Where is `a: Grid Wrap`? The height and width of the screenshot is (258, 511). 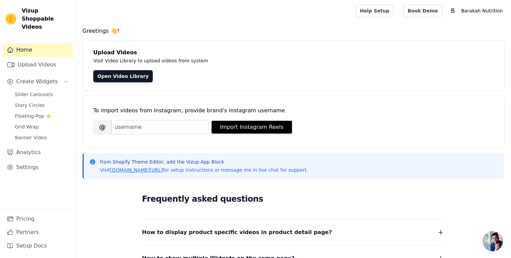 a: Grid Wrap is located at coordinates (42, 127).